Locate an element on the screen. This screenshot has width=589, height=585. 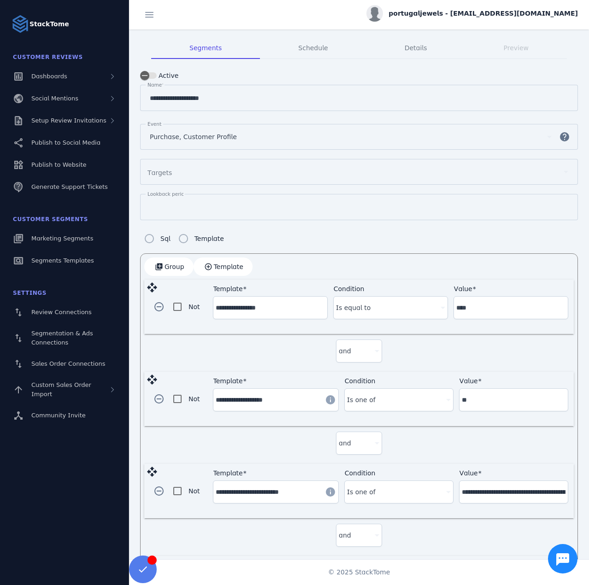
mat-label: Events is located at coordinates (156, 124).